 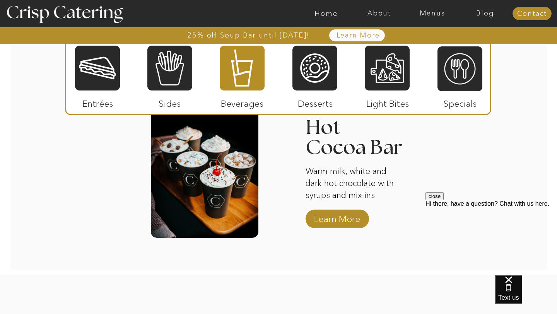 I want to click on p: Learn More, so click(x=337, y=217).